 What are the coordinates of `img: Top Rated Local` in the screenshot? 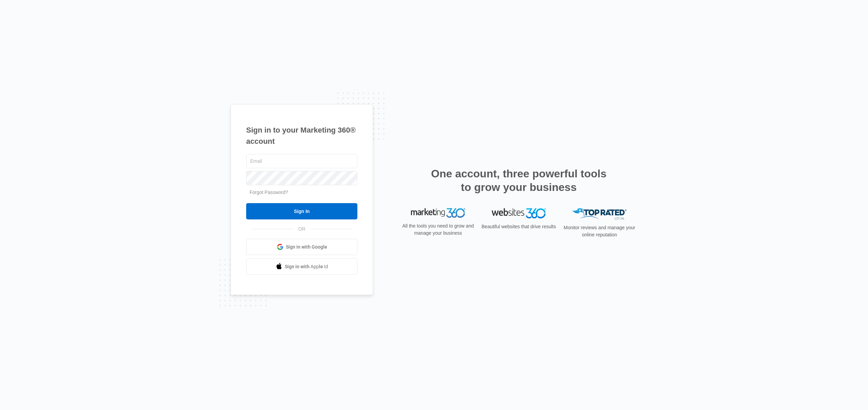 It's located at (599, 213).